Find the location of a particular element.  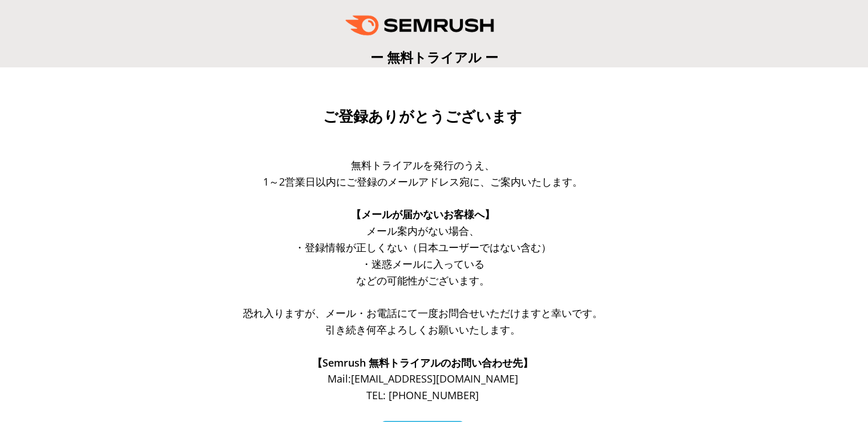

span: ・登録情報が正しくない（日本ユーザーではない含む） is located at coordinates (423, 247).